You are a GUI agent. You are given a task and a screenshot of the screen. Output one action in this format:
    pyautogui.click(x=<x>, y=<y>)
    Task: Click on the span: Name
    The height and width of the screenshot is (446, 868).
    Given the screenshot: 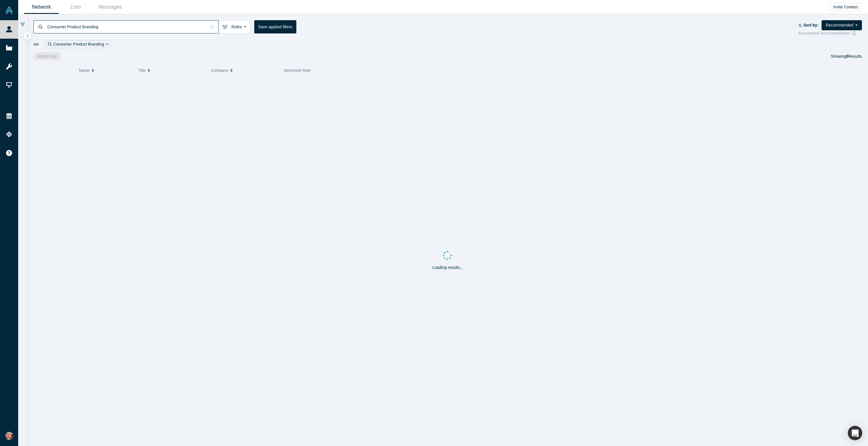 What is the action you would take?
    pyautogui.click(x=84, y=71)
    